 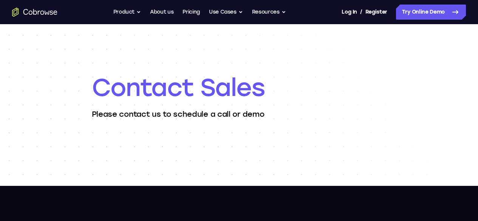 What do you see at coordinates (349, 12) in the screenshot?
I see `a: Log In` at bounding box center [349, 12].